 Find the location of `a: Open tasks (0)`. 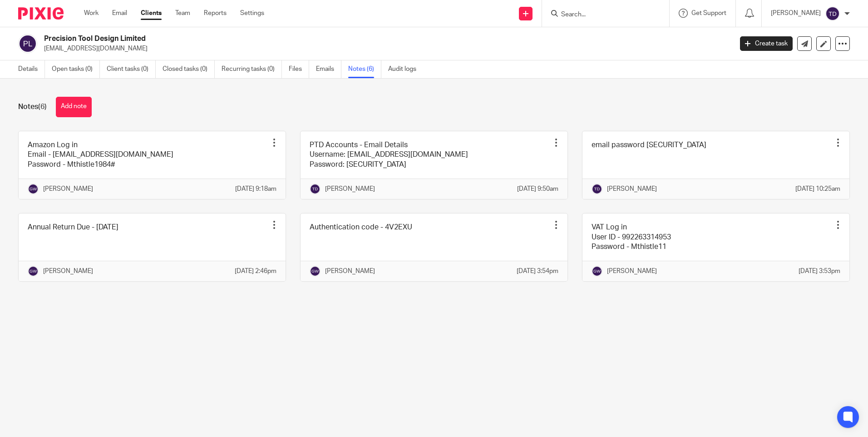

a: Open tasks (0) is located at coordinates (76, 69).